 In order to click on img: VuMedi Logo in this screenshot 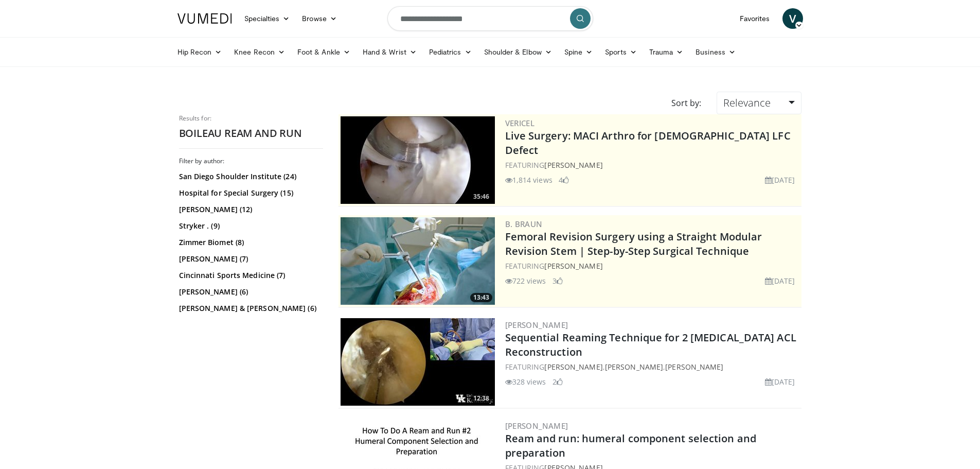, I will do `click(205, 19)`.